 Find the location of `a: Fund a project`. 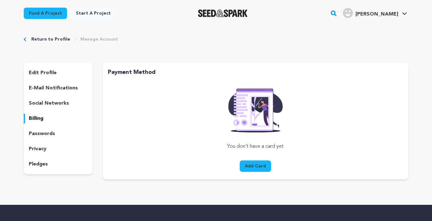

a: Fund a project is located at coordinates (45, 13).